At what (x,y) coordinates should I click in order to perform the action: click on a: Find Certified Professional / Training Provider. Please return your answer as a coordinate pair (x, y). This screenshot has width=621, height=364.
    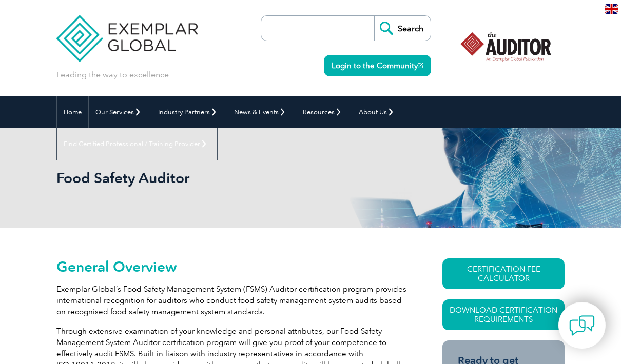
    Looking at the image, I should click on (137, 144).